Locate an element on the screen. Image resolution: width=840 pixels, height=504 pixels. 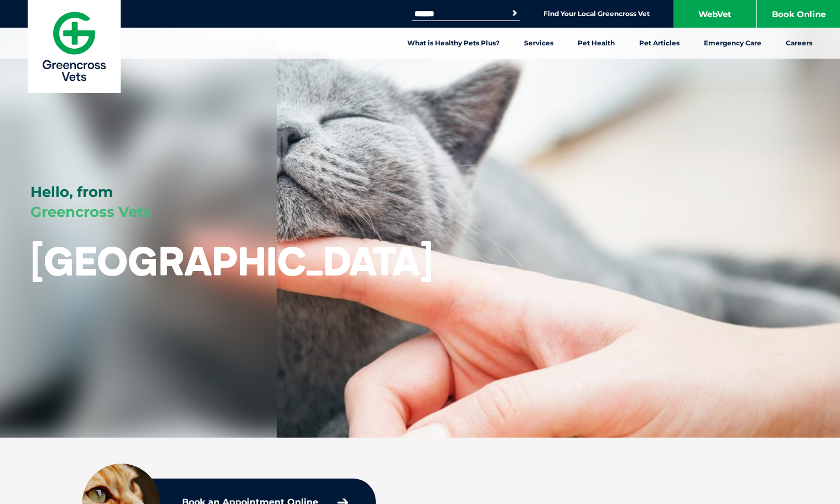
span: Hello, from is located at coordinates (71, 192).